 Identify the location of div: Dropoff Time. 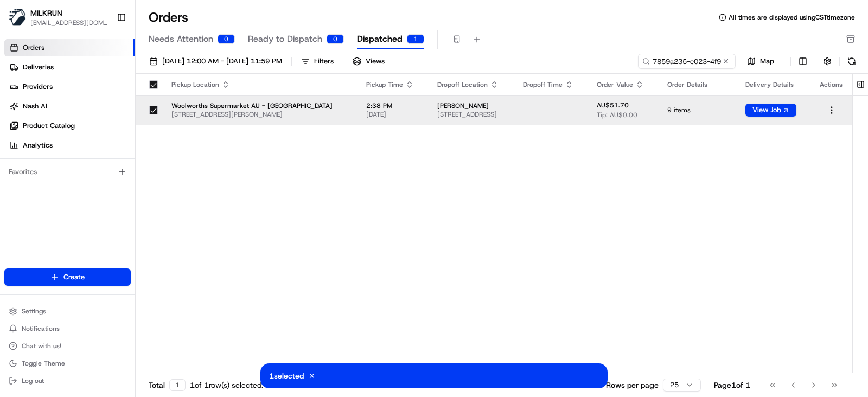
(551, 85).